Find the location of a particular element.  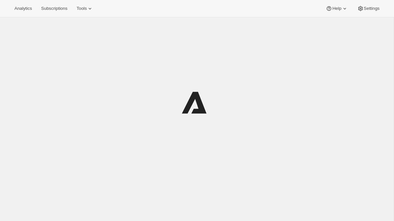

button: Settings is located at coordinates (368, 9).